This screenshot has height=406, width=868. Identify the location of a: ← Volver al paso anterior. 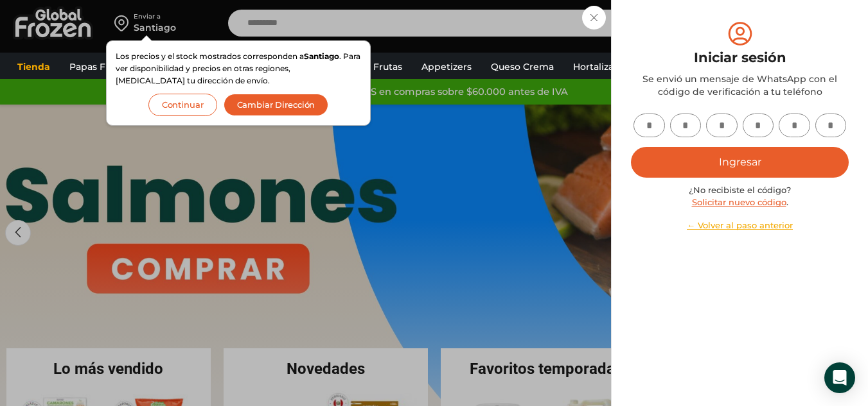
(740, 225).